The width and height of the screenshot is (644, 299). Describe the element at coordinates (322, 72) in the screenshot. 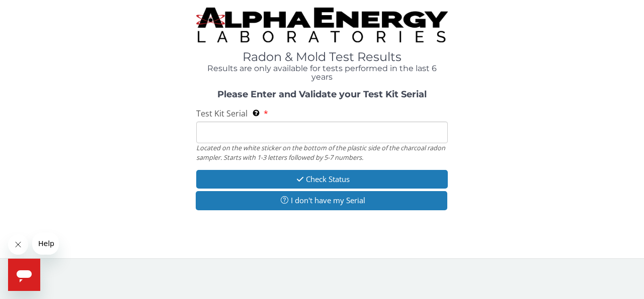

I see `h4: Results are only available for tests performed in the last 6 years` at that location.